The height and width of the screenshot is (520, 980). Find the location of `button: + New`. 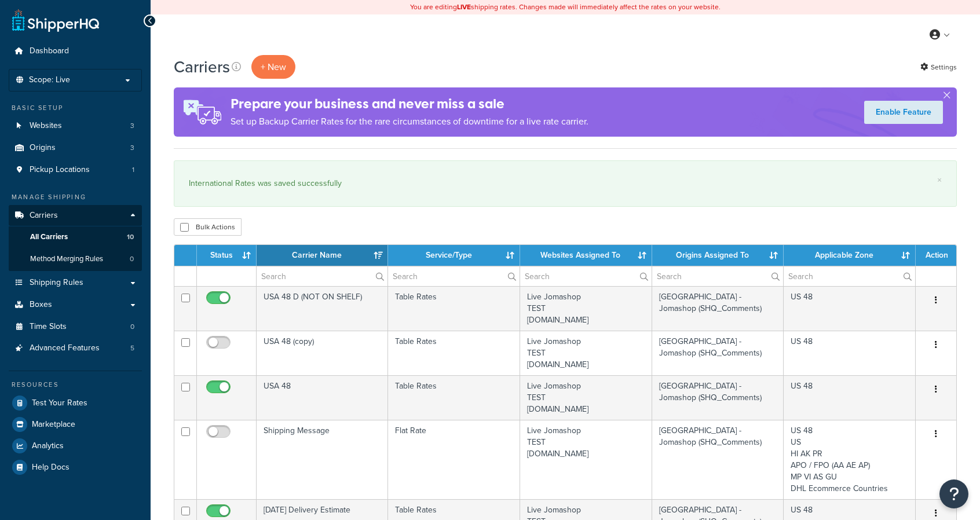

button: + New is located at coordinates (273, 67).